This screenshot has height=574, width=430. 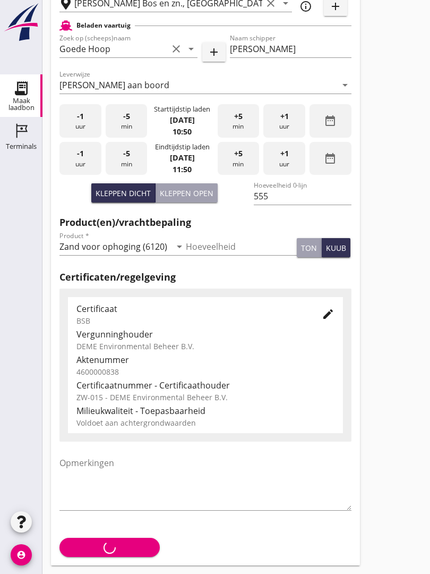 I want to click on i: account_circle, so click(x=21, y=555).